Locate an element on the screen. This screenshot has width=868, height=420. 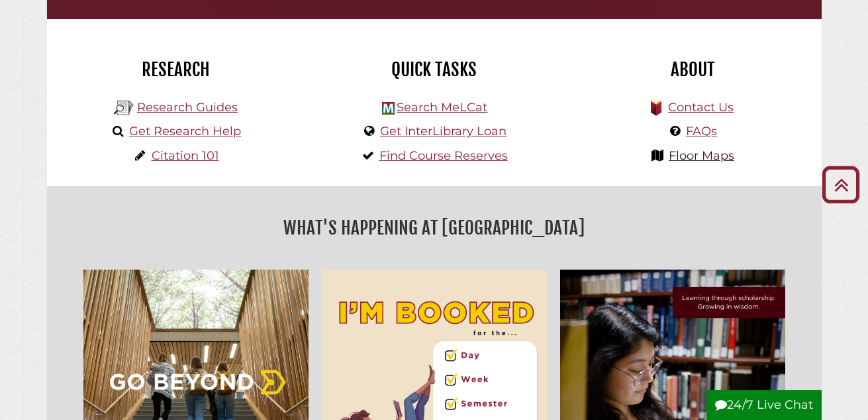
a: Get InterLibrary Loan is located at coordinates (443, 131).